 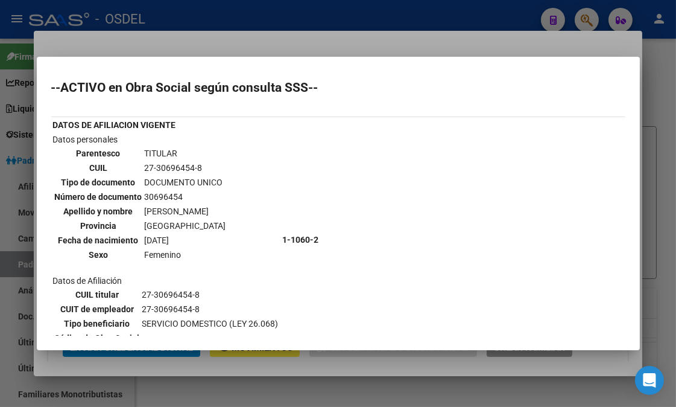 What do you see at coordinates (115, 125) in the screenshot?
I see `b: DATOS DE AFILIACION VIGENTE` at bounding box center [115, 125].